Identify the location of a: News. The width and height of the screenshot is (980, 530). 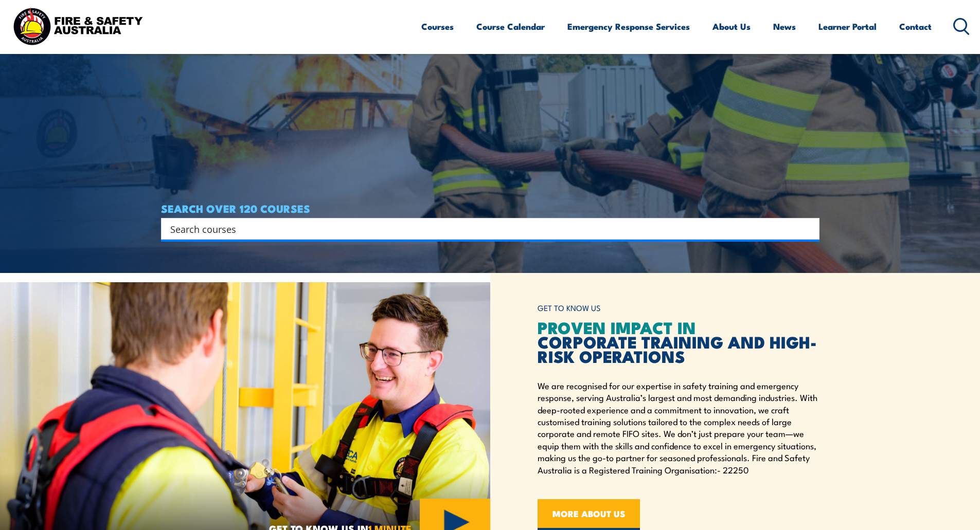
(784, 26).